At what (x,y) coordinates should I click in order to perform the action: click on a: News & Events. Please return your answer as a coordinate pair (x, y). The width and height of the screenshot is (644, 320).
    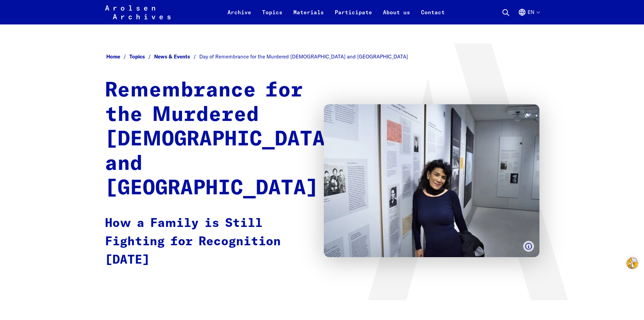
    Looking at the image, I should click on (176, 56).